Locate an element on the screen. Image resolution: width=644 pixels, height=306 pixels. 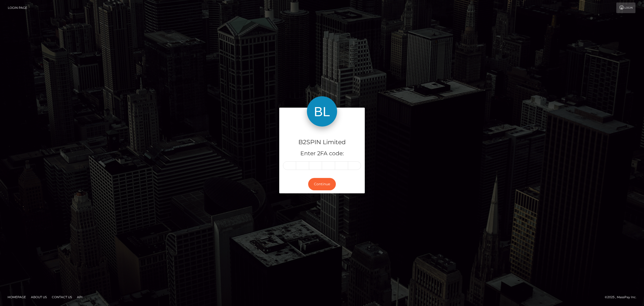
a: API is located at coordinates (80, 297).